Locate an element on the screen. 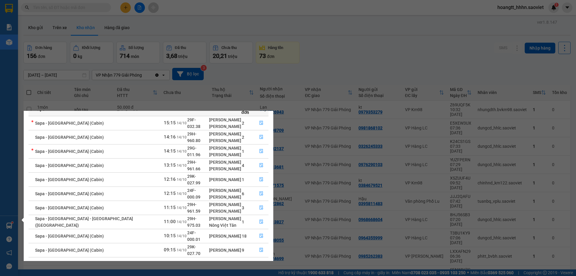  span: 29H-961.66 is located at coordinates (194, 165).